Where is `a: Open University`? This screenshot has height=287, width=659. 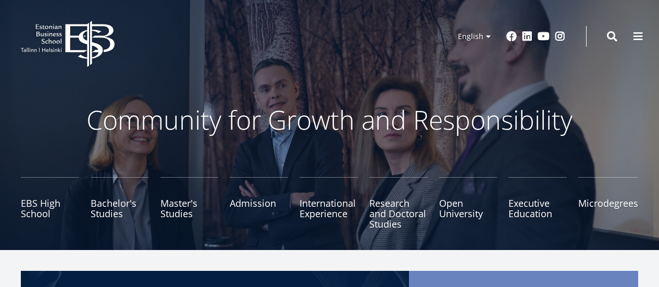 a: Open University is located at coordinates (469, 203).